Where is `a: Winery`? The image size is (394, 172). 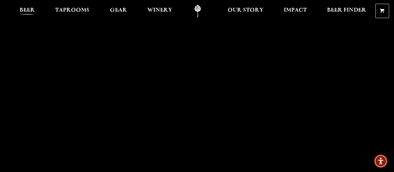
a: Winery is located at coordinates (160, 11).